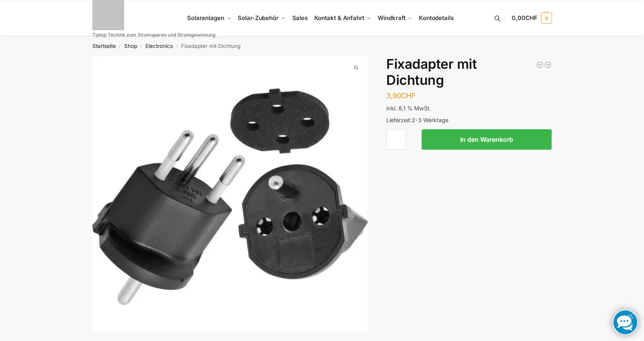 The image size is (644, 341). What do you see at coordinates (258, 18) in the screenshot?
I see `span: Solar-Zubehör` at bounding box center [258, 18].